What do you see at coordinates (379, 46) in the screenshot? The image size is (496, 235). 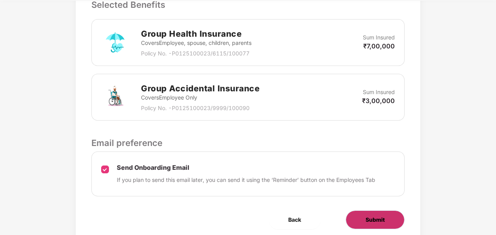 I see `p: ₹7,00,000` at bounding box center [379, 46].